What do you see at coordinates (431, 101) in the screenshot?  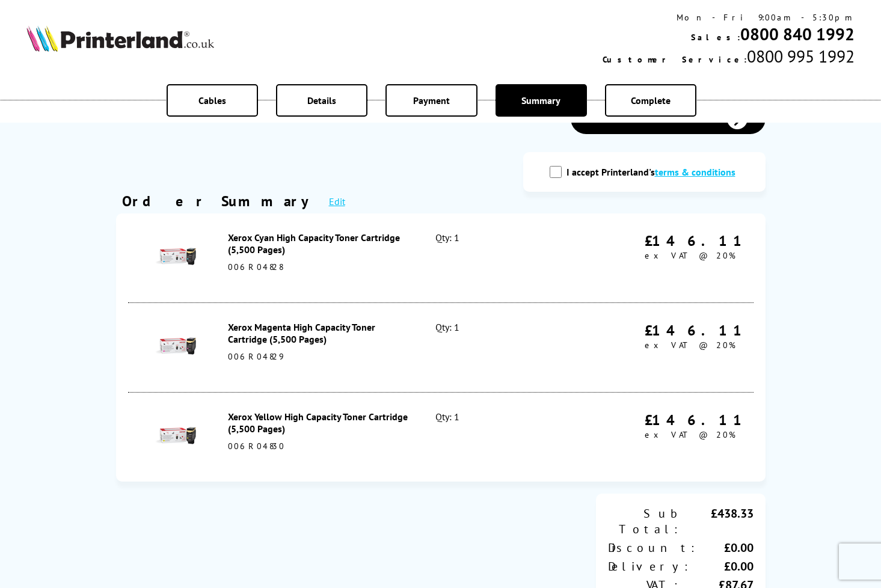 I see `span: Payment` at bounding box center [431, 101].